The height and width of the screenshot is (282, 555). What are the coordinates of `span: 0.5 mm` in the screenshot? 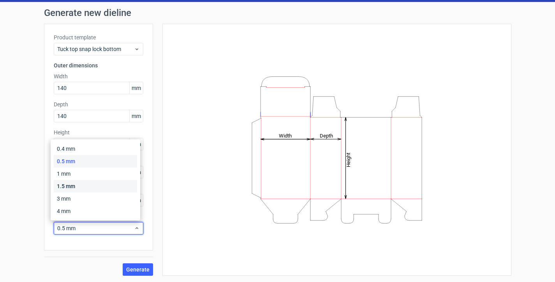 It's located at (95, 228).